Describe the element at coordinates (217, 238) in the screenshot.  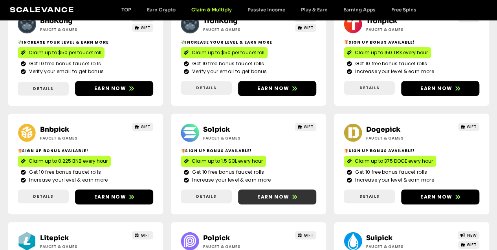
I see `a: Polpick` at that location.